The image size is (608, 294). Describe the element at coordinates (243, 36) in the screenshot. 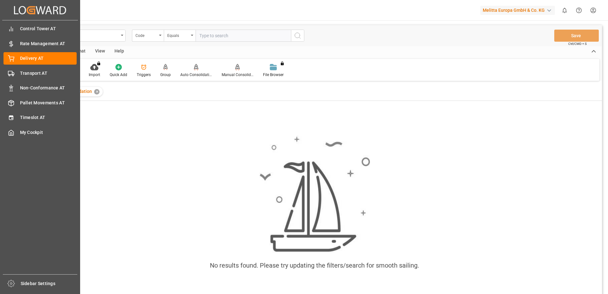

I see `input: Type to search` at that location.